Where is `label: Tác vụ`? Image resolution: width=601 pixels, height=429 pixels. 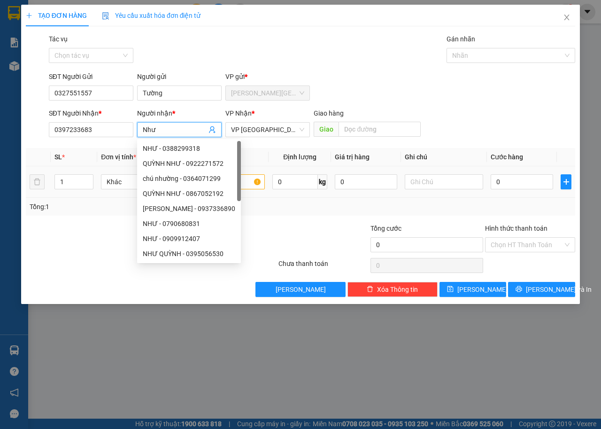 label: Tác vụ is located at coordinates (58, 39).